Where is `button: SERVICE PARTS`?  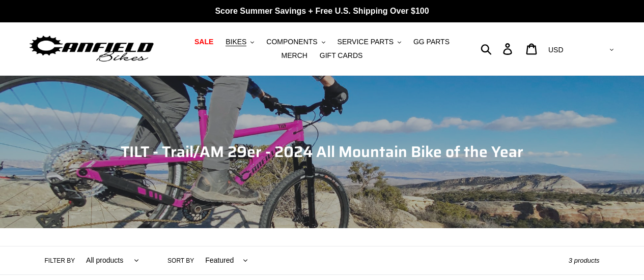
button: SERVICE PARTS is located at coordinates (369, 42).